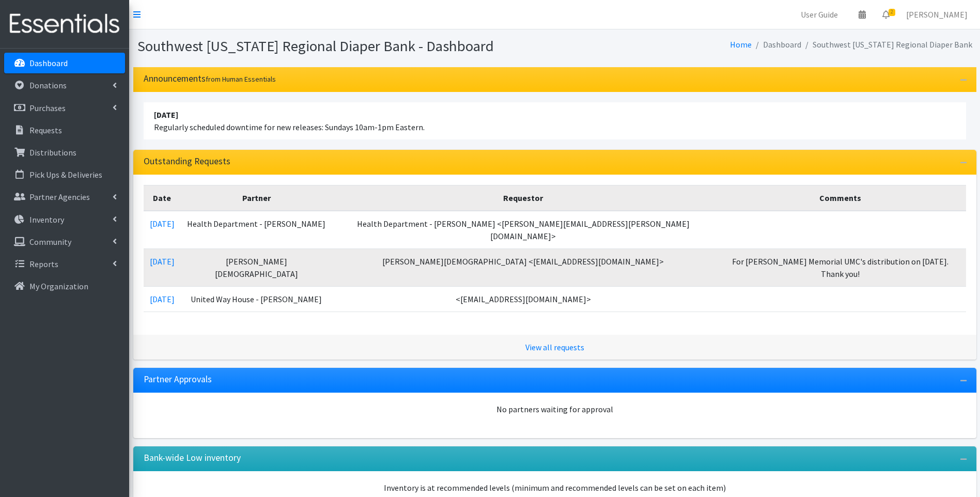 Image resolution: width=980 pixels, height=497 pixels. What do you see at coordinates (64, 153) in the screenshot?
I see `a: Distributions` at bounding box center [64, 153].